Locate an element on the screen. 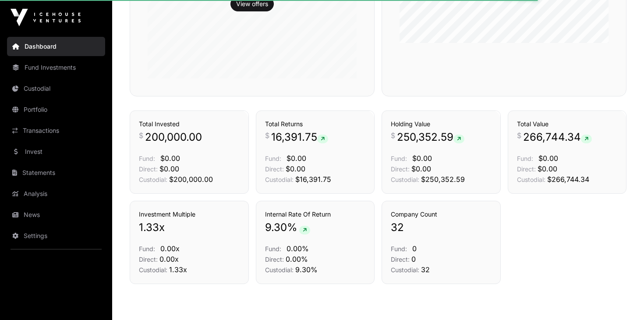 This screenshot has width=644, height=320. a: News is located at coordinates (56, 215).